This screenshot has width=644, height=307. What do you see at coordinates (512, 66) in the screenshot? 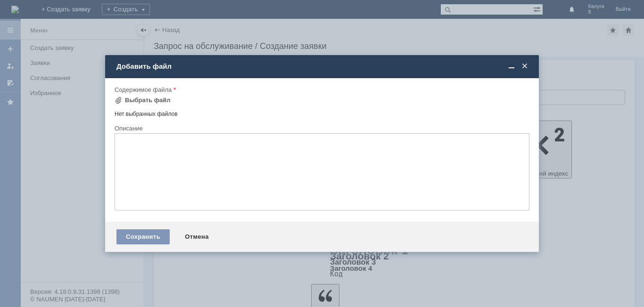
I see `span: Свернуть (Ctrl + M)` at bounding box center [512, 66].